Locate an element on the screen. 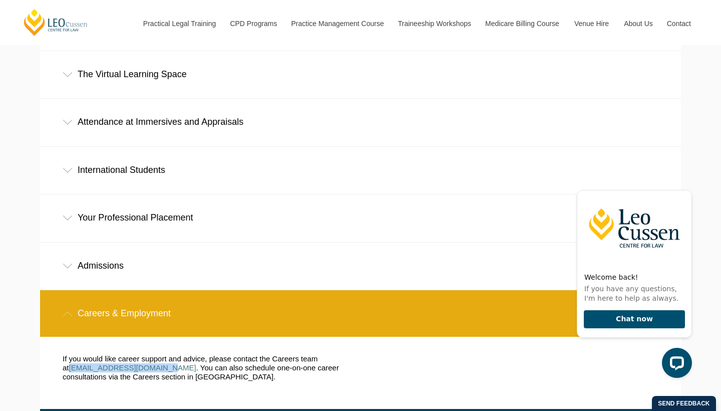  a: Practical Legal Training is located at coordinates (179, 24).